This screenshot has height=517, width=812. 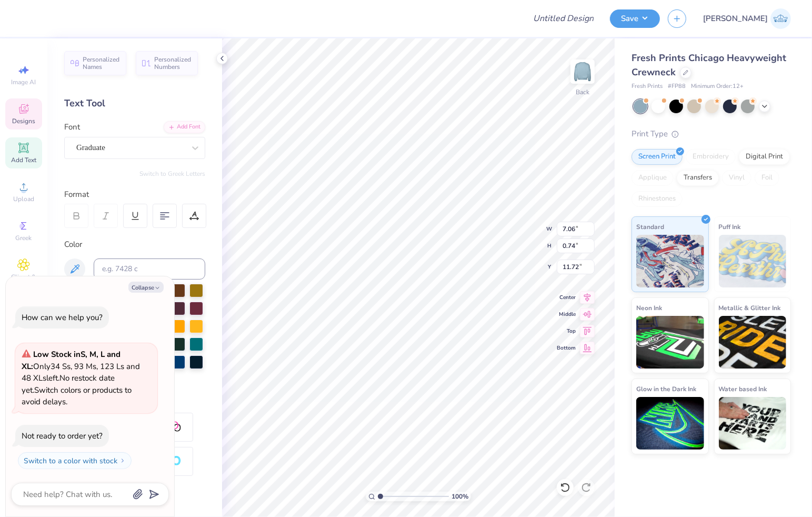 What do you see at coordinates (666, 388) in the screenshot?
I see `span: Glow in the Dark Ink` at bounding box center [666, 388].